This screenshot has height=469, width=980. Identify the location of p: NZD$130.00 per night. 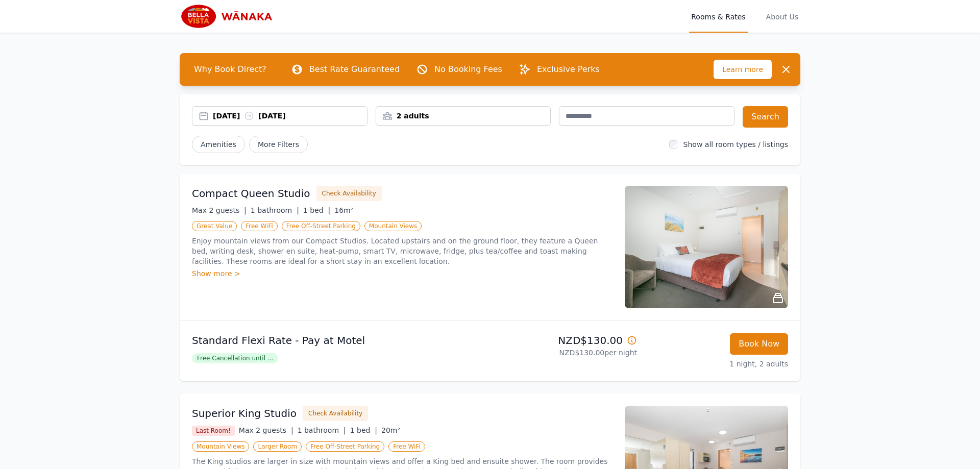
(566, 353).